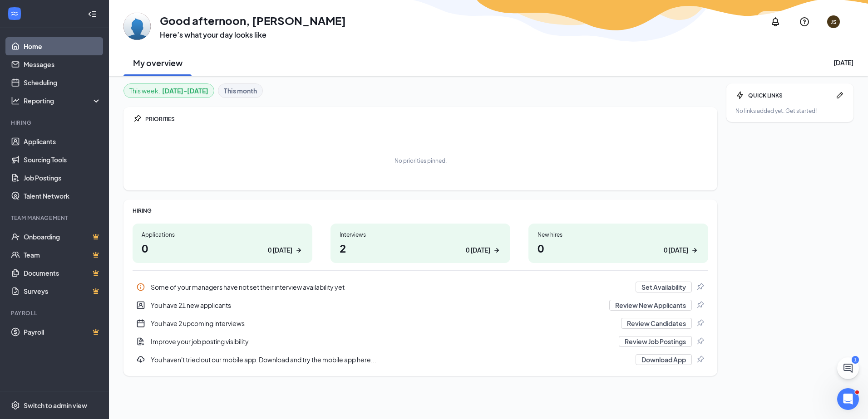 Image resolution: width=868 pixels, height=419 pixels. I want to click on svg: Settings, so click(15, 406).